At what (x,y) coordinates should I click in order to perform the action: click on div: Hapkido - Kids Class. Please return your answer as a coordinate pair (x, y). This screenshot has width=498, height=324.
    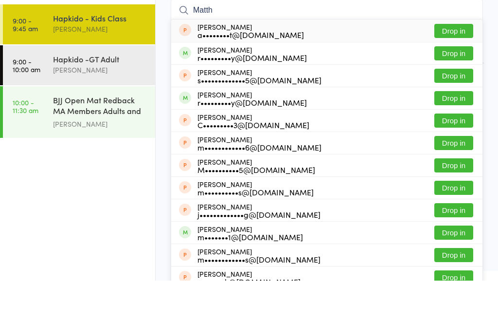
    Looking at the image, I should click on (100, 61).